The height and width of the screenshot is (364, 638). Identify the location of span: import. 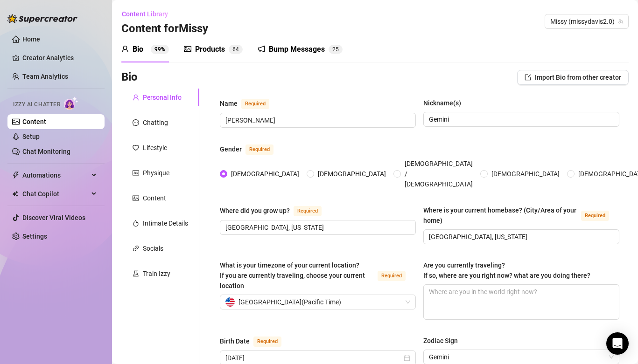
(528, 77).